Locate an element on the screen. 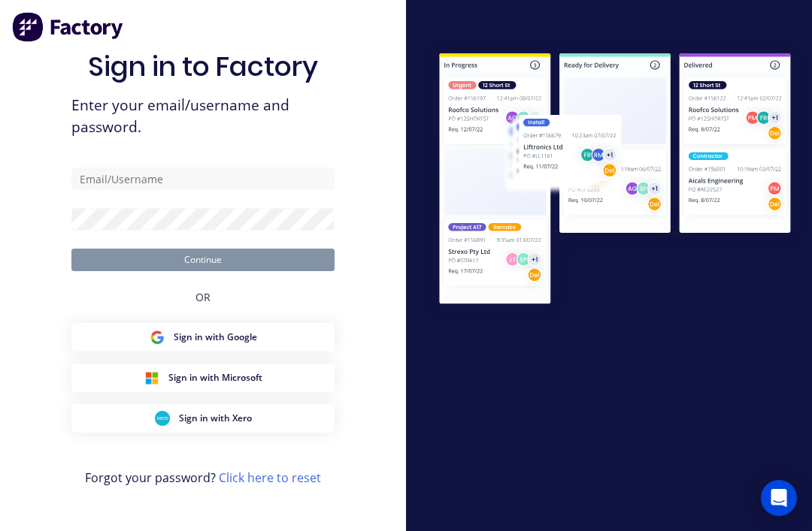 The image size is (812, 531). div: OR is located at coordinates (203, 297).